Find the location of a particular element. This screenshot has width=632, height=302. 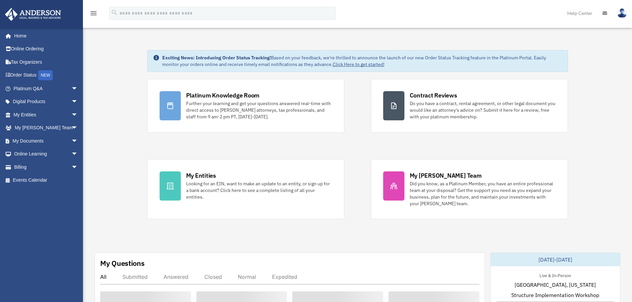

div: Based on your feedback, we're thrilled to announce the launch of our new Order Status Tracking fe... is located at coordinates (362, 61).